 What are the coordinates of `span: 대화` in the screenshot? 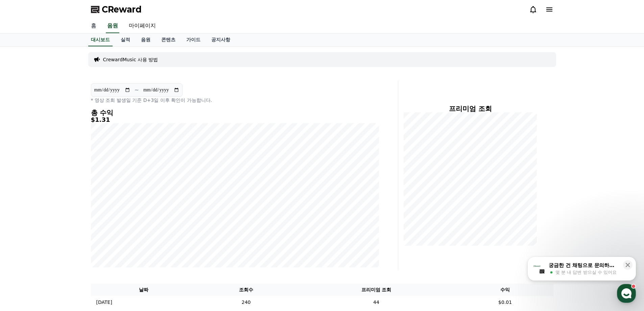 It's located at (66, 228).